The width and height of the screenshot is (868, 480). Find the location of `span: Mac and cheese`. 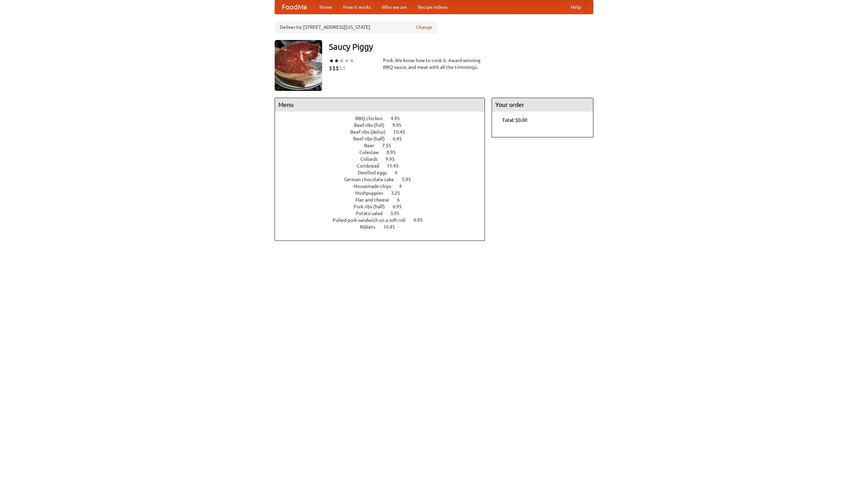

span: Mac and cheese is located at coordinates (376, 200).